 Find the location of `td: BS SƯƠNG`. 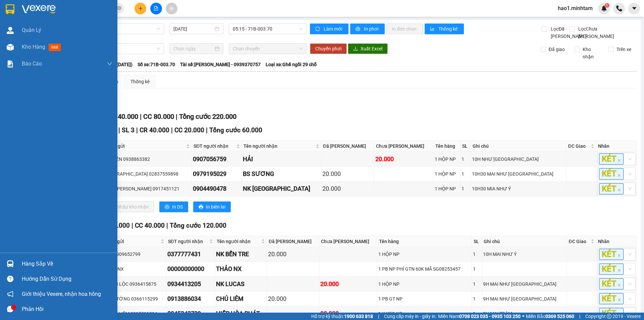

td: BS SƯƠNG is located at coordinates (282, 174).